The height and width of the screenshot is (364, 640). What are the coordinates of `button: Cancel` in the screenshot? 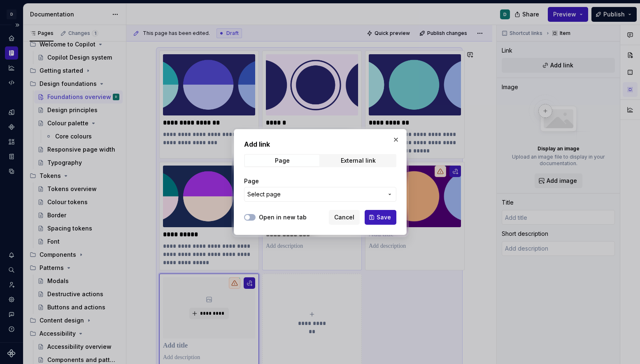 It's located at (344, 217).